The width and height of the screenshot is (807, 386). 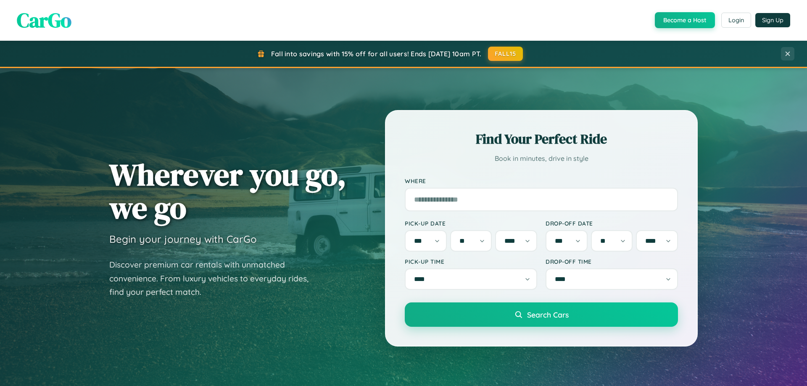 I want to click on button: FALL15, so click(x=506, y=54).